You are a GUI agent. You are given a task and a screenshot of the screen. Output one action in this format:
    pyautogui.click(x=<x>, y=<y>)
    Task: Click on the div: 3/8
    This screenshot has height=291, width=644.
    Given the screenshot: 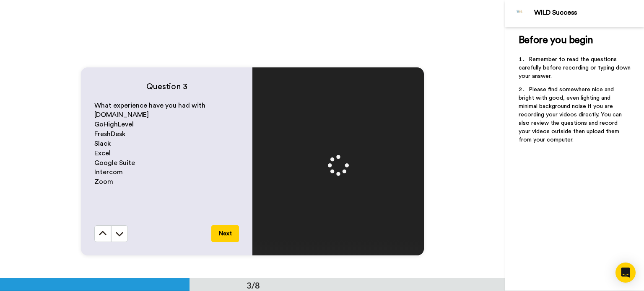 What is the action you would take?
    pyautogui.click(x=253, y=285)
    